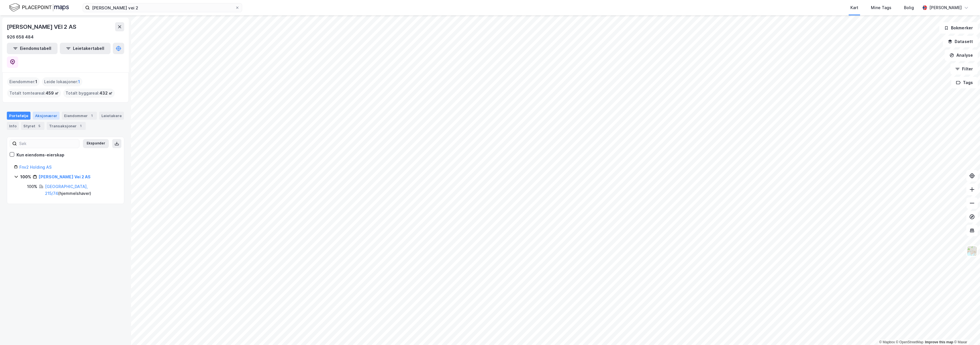  I want to click on img: logo.f888ab2527a4732fd821a326f86c7f29.svg, so click(39, 8).